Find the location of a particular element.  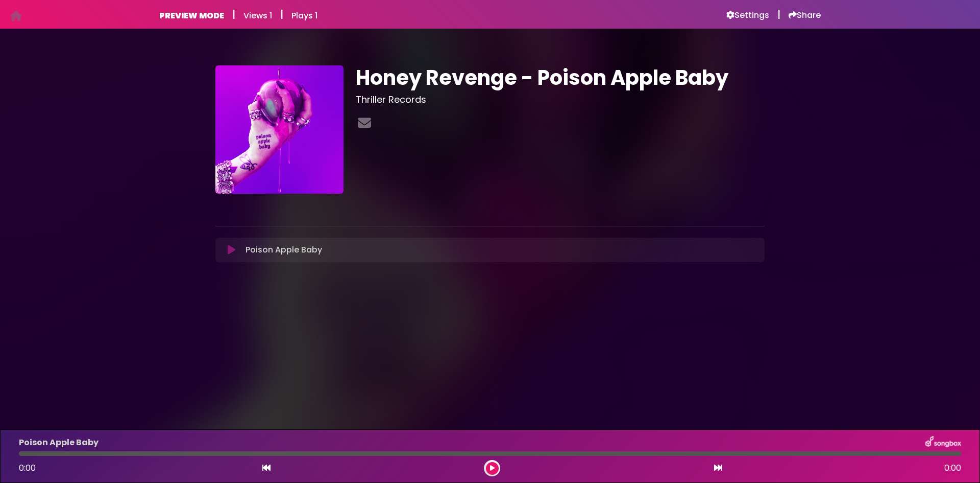

h3: Thriller Records is located at coordinates (560, 100).